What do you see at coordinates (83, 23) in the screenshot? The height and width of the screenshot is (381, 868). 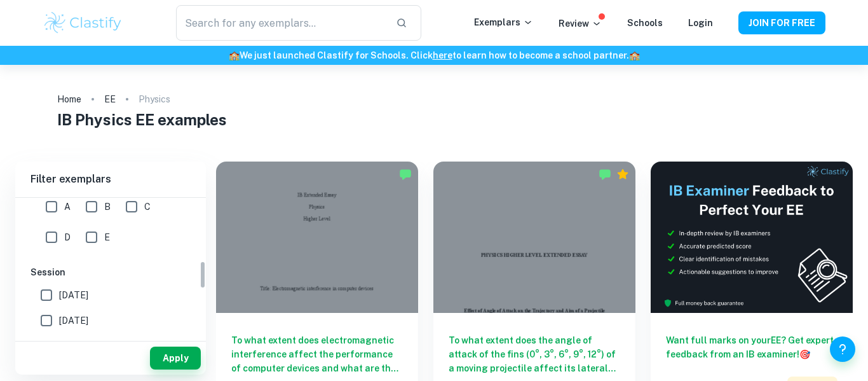 I see `a: Clastify logo` at bounding box center [83, 23].